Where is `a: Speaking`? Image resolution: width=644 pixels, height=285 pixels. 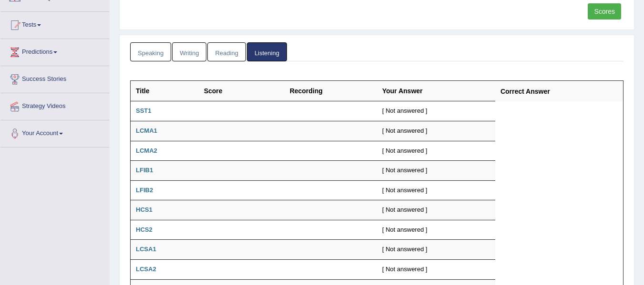 a: Speaking is located at coordinates (151, 52).